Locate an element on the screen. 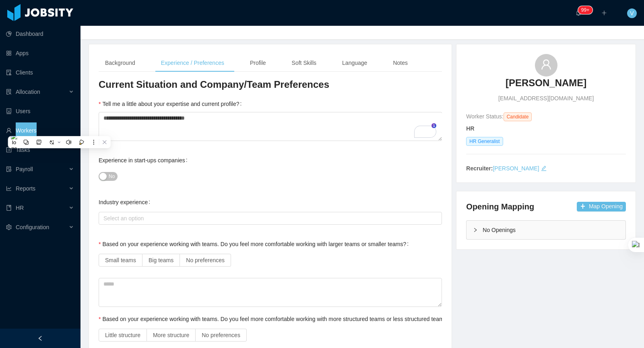  div: icon: rightNo Openings is located at coordinates (546, 230).